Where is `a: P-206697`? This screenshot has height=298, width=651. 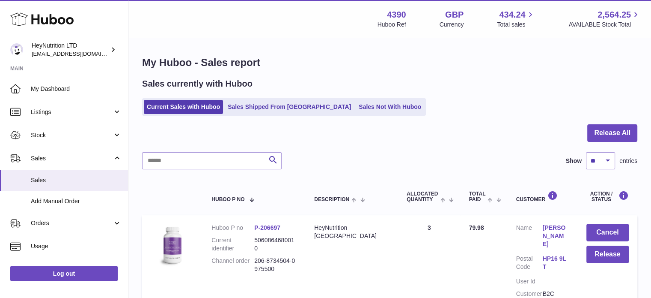 a: P-206697 is located at coordinates (267, 227).